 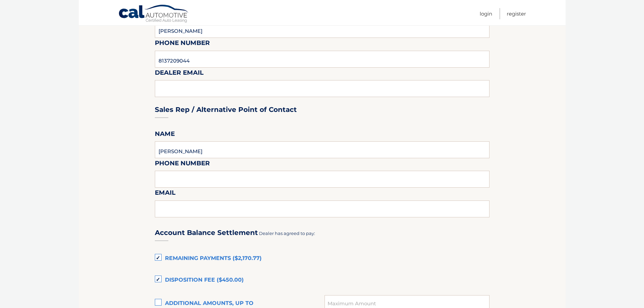 I want to click on label: Email, so click(x=165, y=194).